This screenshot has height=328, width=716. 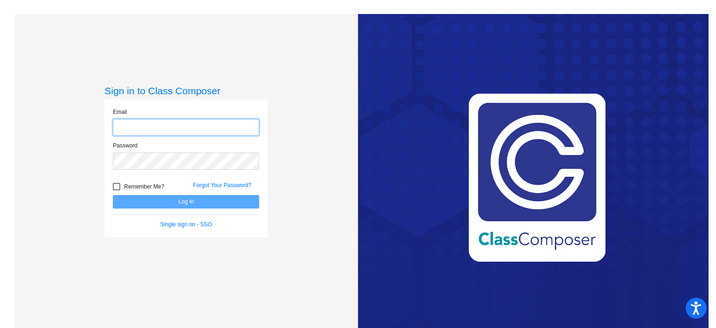 What do you see at coordinates (186, 90) in the screenshot?
I see `h3: Sign in to Class Composer` at bounding box center [186, 90].